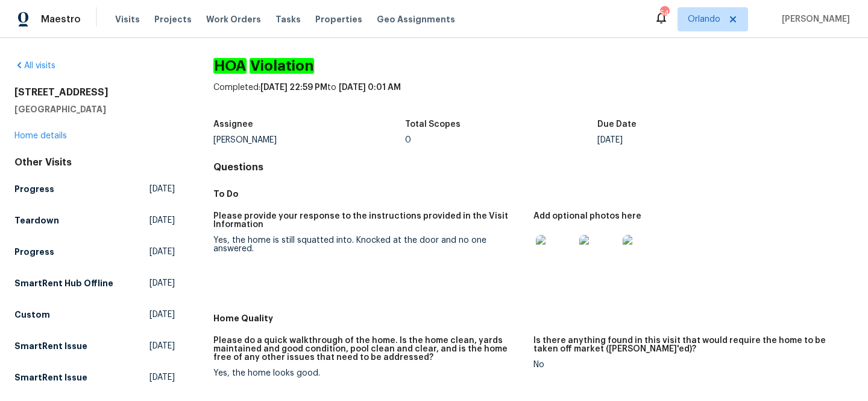  What do you see at coordinates (37, 220) in the screenshot?
I see `h5: Teardown` at bounding box center [37, 220].